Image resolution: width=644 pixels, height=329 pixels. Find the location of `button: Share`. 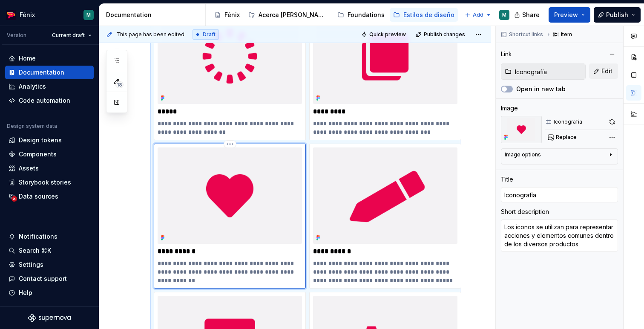

button: Share is located at coordinates (528, 15).